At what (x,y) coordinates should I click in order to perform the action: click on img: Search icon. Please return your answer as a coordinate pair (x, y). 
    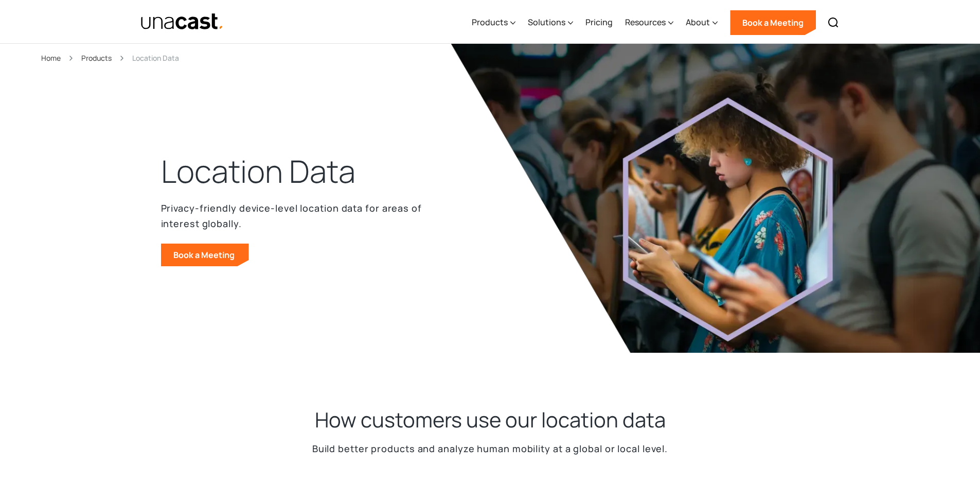
    Looking at the image, I should click on (834, 23).